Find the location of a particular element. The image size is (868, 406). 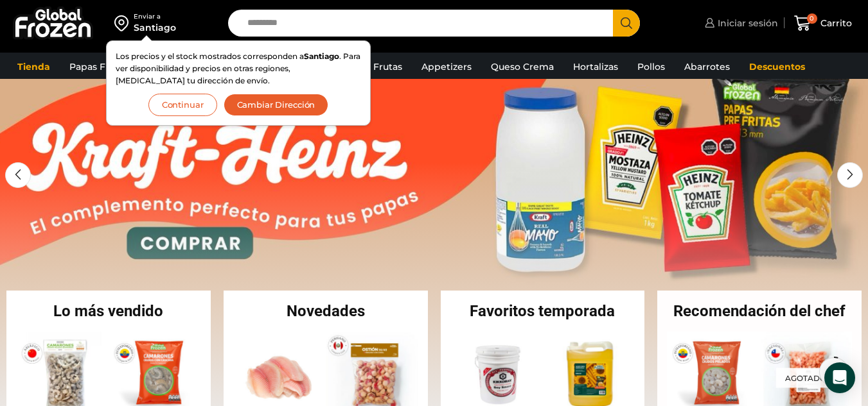

a: Appetizers is located at coordinates (446, 66).